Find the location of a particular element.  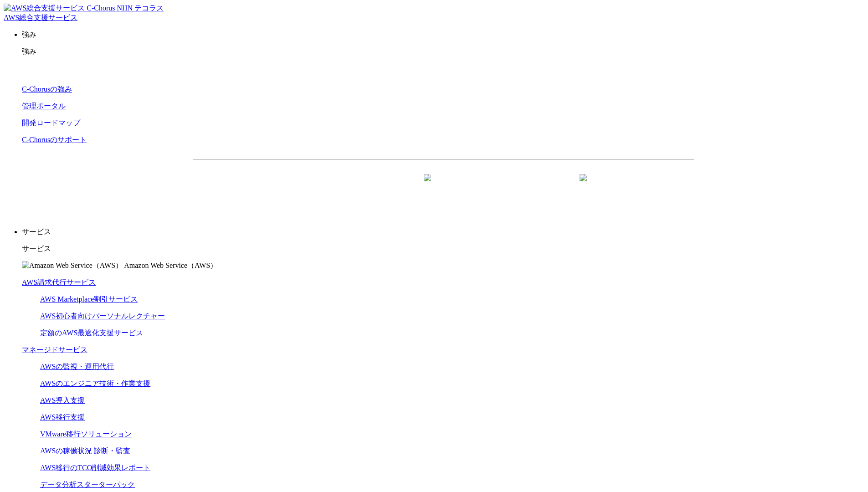

a: 開発ロードマップ is located at coordinates (51, 122).